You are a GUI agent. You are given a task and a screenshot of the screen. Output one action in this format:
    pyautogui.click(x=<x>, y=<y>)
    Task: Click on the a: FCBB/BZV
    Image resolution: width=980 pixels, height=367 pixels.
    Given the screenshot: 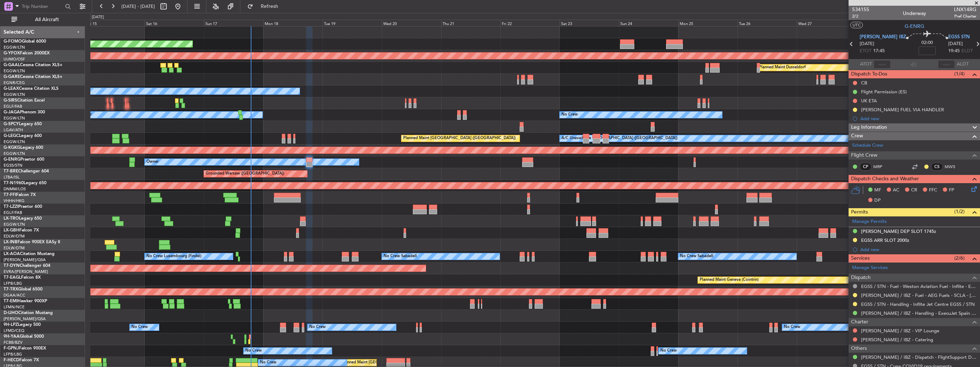 What is the action you would take?
    pyautogui.click(x=13, y=342)
    